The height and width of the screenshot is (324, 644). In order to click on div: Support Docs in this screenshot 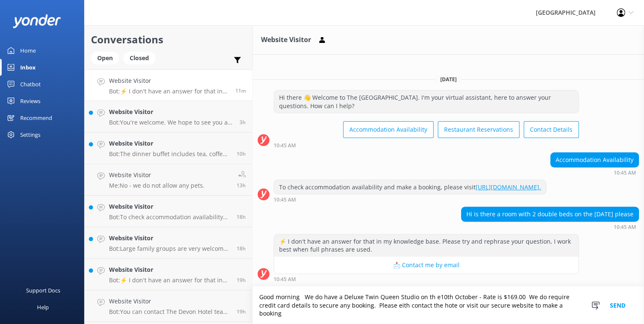, I will do `click(43, 290)`.